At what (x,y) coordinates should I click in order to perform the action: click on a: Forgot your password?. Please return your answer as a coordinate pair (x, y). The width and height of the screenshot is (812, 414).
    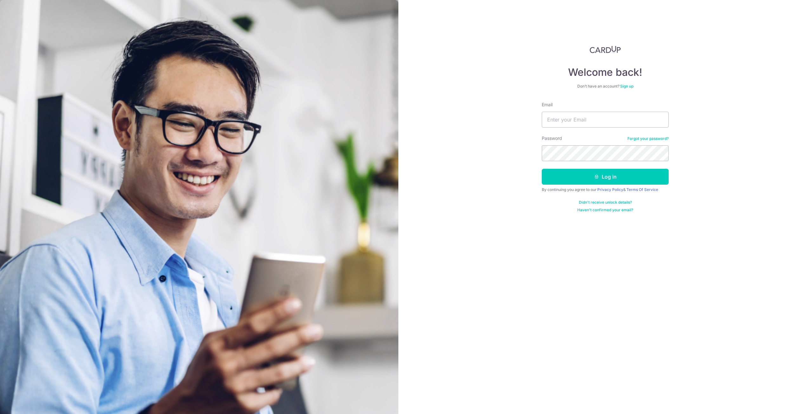
    Looking at the image, I should click on (648, 139).